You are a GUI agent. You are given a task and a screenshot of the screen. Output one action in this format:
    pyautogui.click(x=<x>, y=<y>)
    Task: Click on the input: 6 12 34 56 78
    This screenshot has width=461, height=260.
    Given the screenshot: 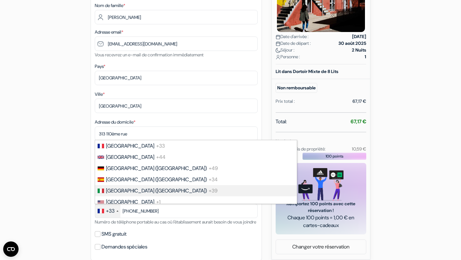 What is the action you would take?
    pyautogui.click(x=176, y=211)
    